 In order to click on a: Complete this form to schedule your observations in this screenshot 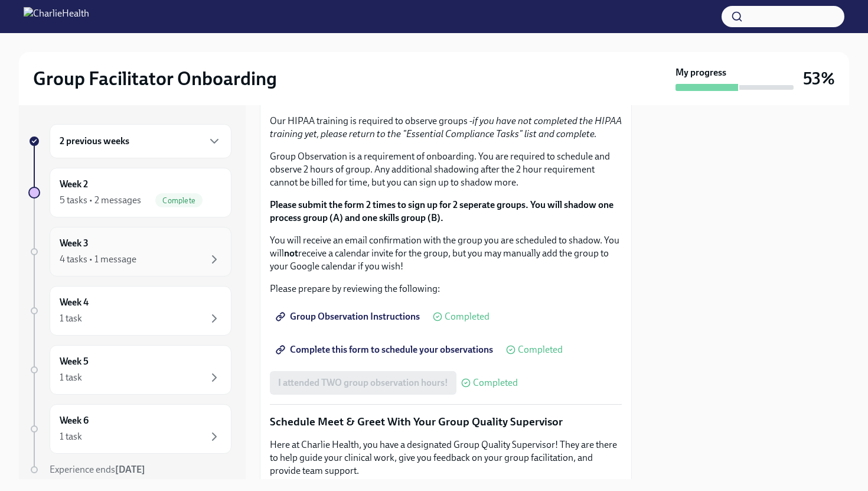, I will do `click(385, 350)`.